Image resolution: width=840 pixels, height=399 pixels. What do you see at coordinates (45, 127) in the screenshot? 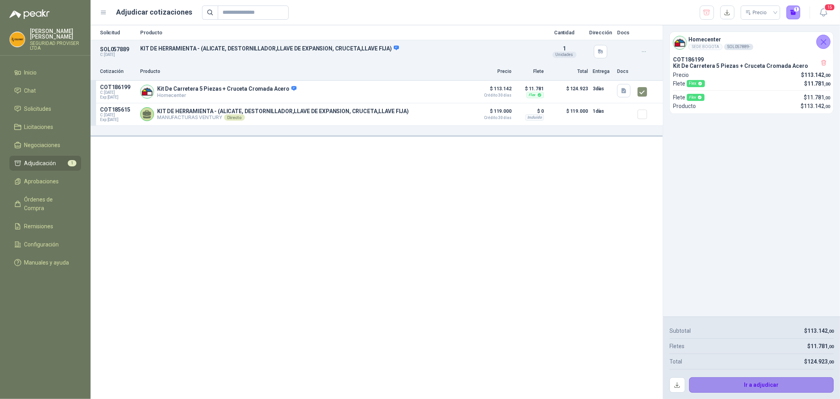
I see `a: Licitaciones` at bounding box center [45, 127].